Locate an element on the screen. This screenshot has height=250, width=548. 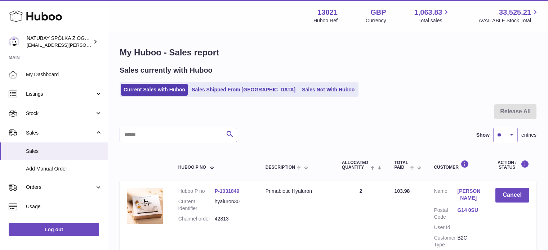
dt: Huboo P no is located at coordinates (196, 191).